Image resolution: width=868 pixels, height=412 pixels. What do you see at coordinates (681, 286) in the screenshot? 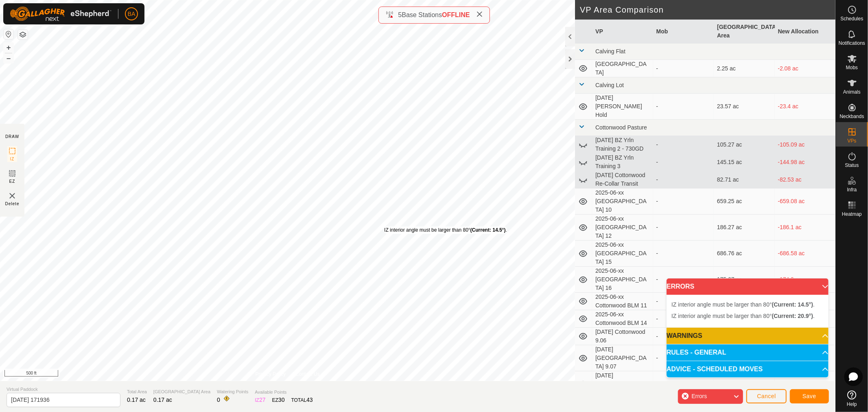
I see `span: ERRORS` at bounding box center [681, 286].